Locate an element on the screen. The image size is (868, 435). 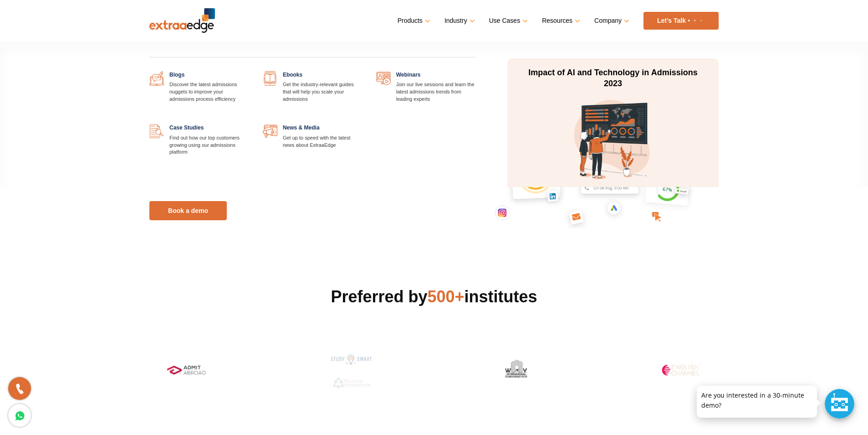
a: Let’s Talk is located at coordinates (681, 21).